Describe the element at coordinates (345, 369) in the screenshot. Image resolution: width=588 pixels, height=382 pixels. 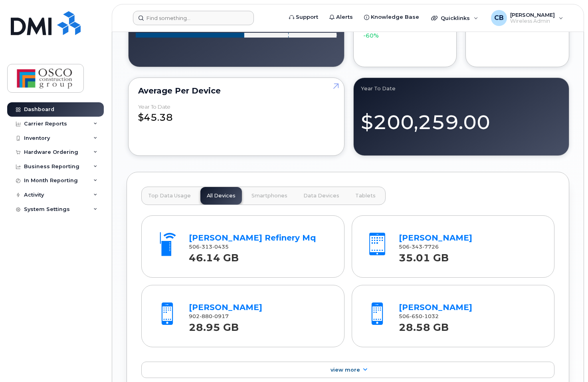
I see `span: View More` at that location.